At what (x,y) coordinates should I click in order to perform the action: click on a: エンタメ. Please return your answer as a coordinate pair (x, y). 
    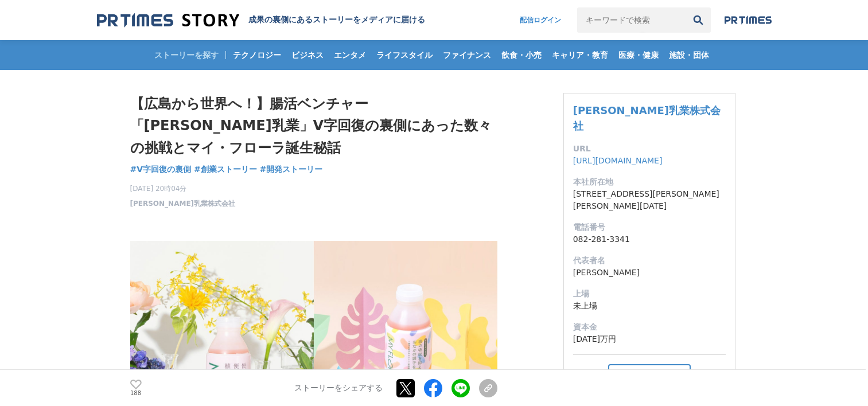
    Looking at the image, I should click on (350, 55).